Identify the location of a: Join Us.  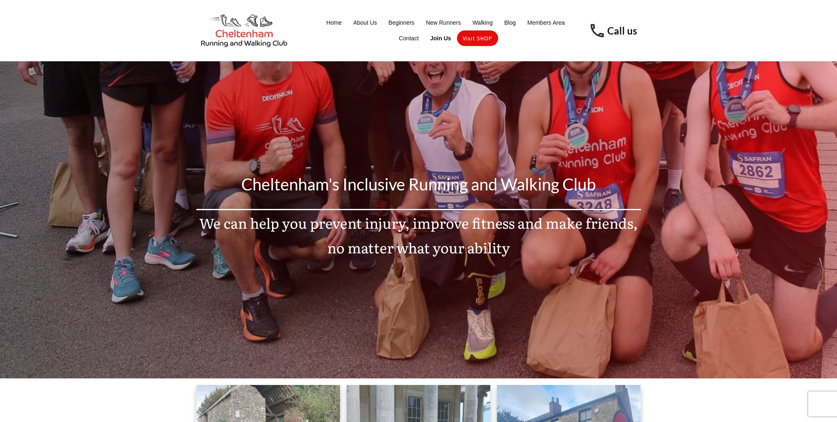
(441, 38).